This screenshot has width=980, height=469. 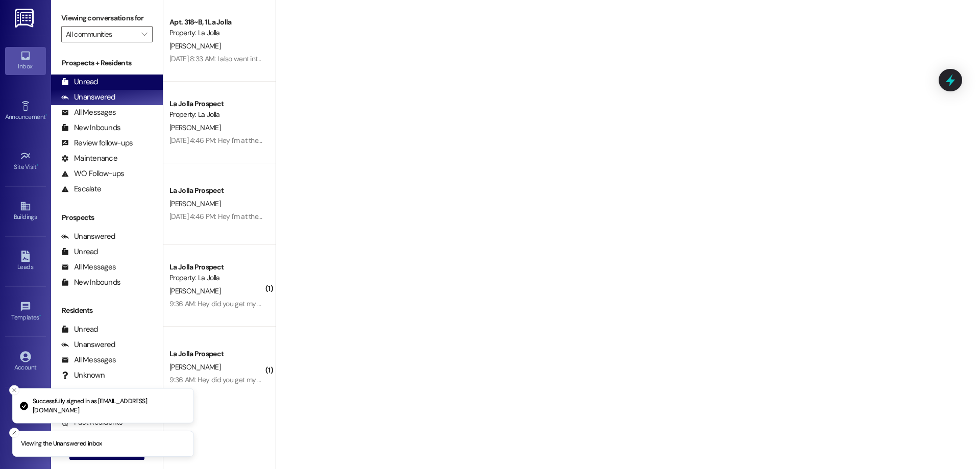 What do you see at coordinates (26, 261) in the screenshot?
I see `a: Leads` at bounding box center [26, 261].